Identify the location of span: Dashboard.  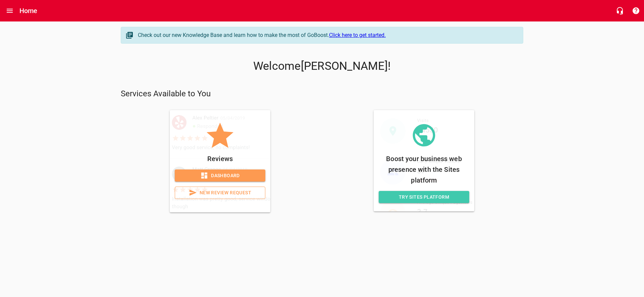
(220, 175).